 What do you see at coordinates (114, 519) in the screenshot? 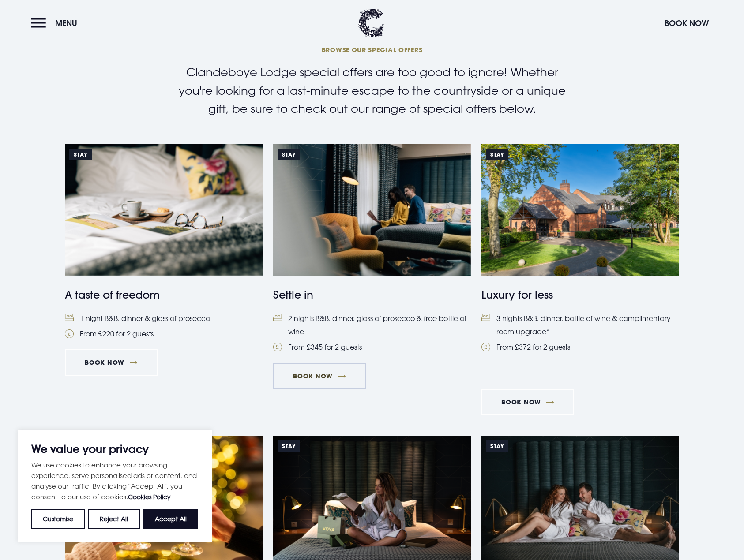
I see `button: Reject All` at bounding box center [114, 519].